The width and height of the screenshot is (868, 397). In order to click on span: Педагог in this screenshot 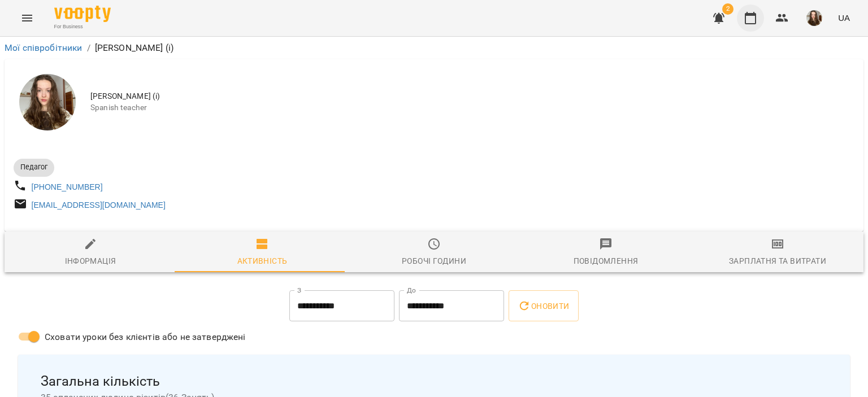, I will do `click(34, 167)`.